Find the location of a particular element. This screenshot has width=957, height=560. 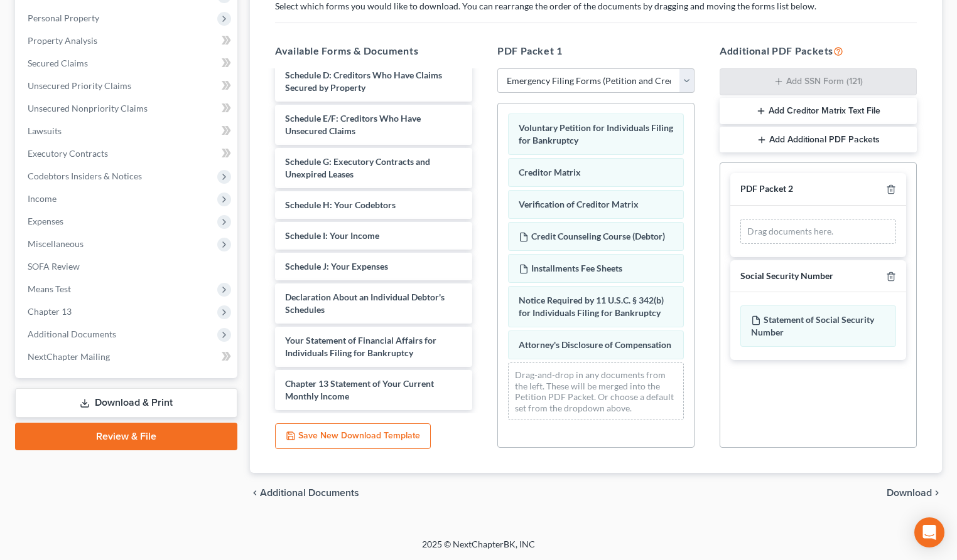

h5: Additional PDF Packets is located at coordinates (818, 51).